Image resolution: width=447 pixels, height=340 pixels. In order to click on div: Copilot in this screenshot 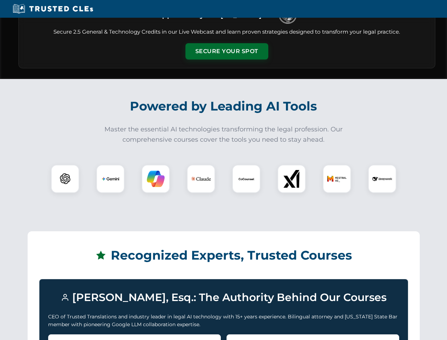, I will do `click(156, 179)`.